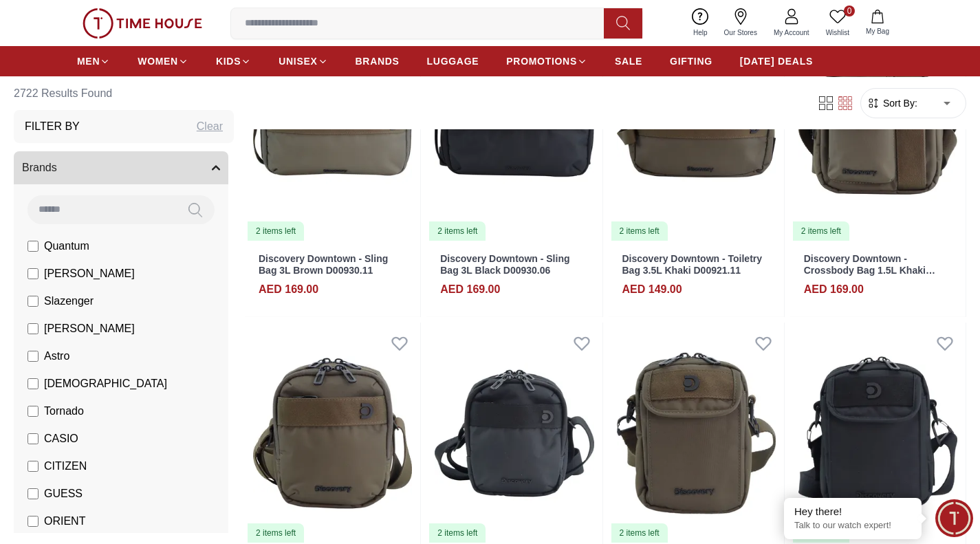 This screenshot has height=544, width=980. Describe the element at coordinates (62, 439) in the screenshot. I see `span: CASIO` at that location.